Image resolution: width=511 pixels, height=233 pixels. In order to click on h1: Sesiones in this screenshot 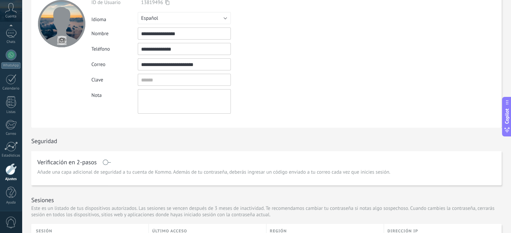, I will do `click(42, 200)`.